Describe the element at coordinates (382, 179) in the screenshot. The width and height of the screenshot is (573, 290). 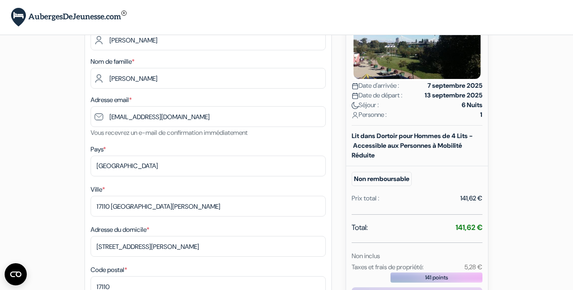
I see `small: Non remboursable` at that location.